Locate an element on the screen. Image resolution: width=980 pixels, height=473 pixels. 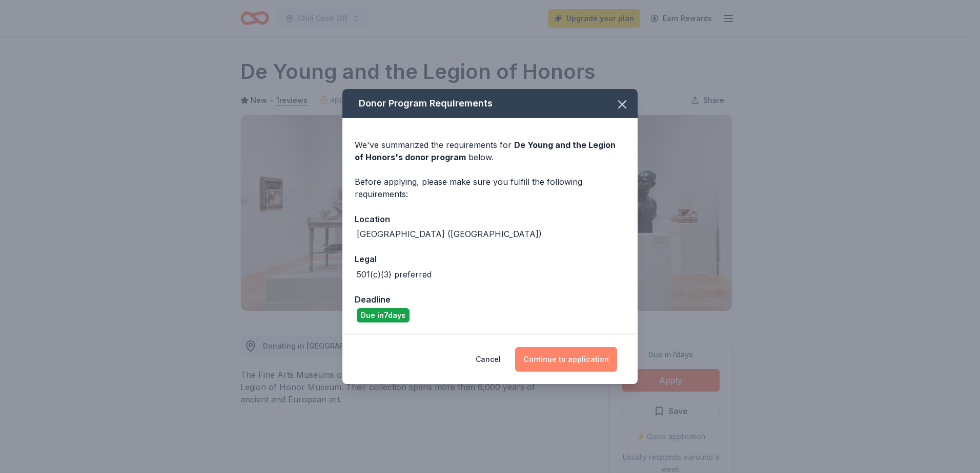
div: Due in 7 days is located at coordinates (383, 315).